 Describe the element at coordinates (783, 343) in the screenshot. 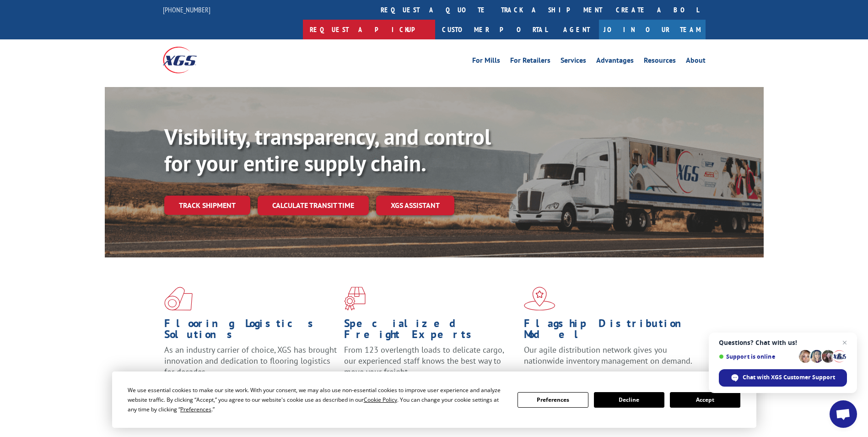

I see `span: Questions? Chat with us!` at that location.